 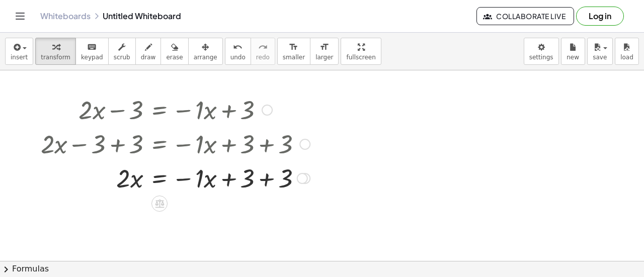 What do you see at coordinates (238, 57) in the screenshot?
I see `span: undo` at bounding box center [238, 57].